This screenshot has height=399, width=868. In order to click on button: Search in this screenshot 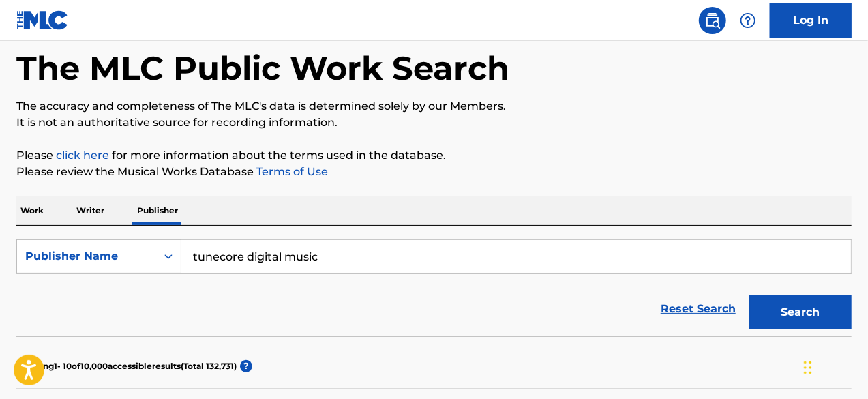, I will do `click(800, 312)`.